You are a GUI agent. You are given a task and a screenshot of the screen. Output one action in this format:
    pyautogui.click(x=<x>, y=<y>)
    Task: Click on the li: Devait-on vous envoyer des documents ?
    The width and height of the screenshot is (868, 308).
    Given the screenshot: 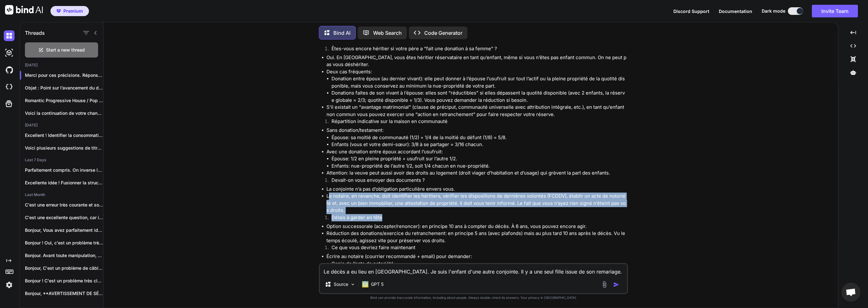 What is the action you would take?
    pyautogui.click(x=477, y=181)
    